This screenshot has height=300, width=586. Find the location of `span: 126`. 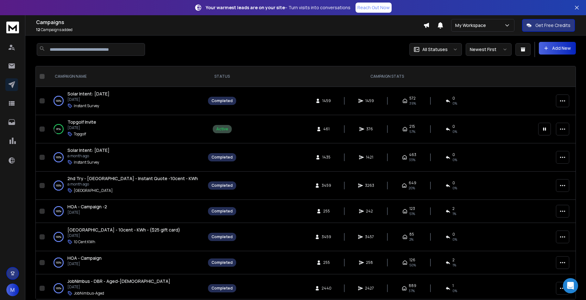

span: 126 is located at coordinates (412, 260).